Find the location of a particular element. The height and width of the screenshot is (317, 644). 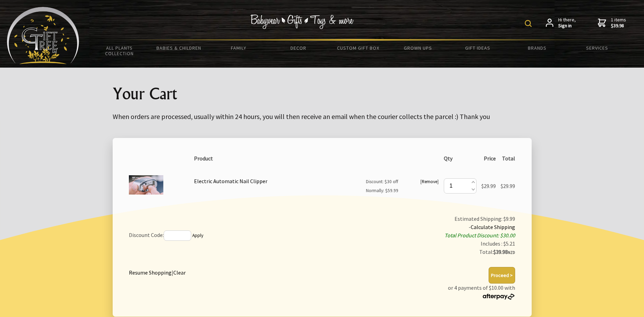

span: NZD is located at coordinates (511, 253).